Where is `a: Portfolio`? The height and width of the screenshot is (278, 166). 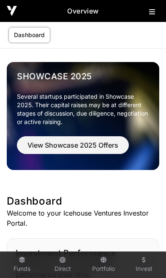 a: Portfolio is located at coordinates (103, 265).